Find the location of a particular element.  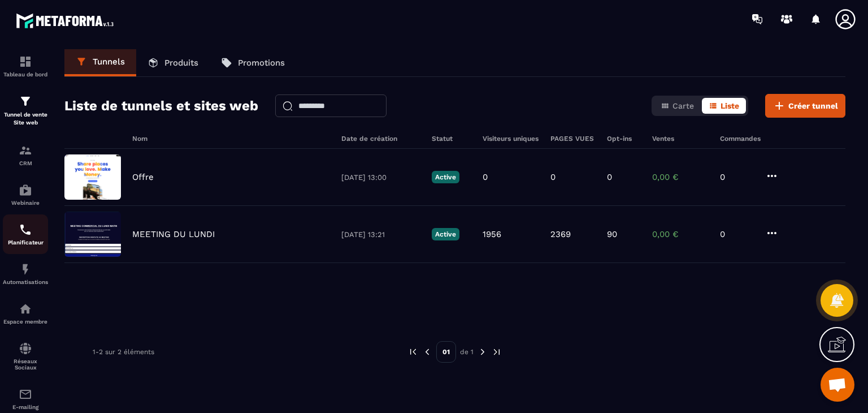

h6: Date de création is located at coordinates (381, 138).